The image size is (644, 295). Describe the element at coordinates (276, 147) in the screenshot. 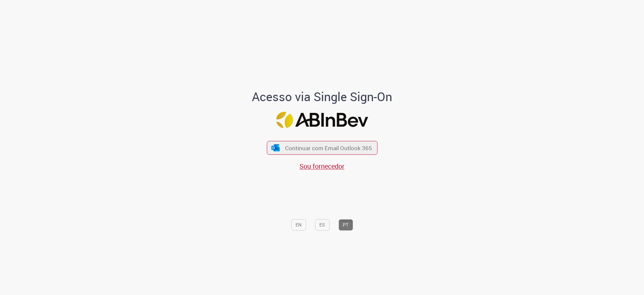

I see `img: ícone Azure/Microsoft 360` at that location.